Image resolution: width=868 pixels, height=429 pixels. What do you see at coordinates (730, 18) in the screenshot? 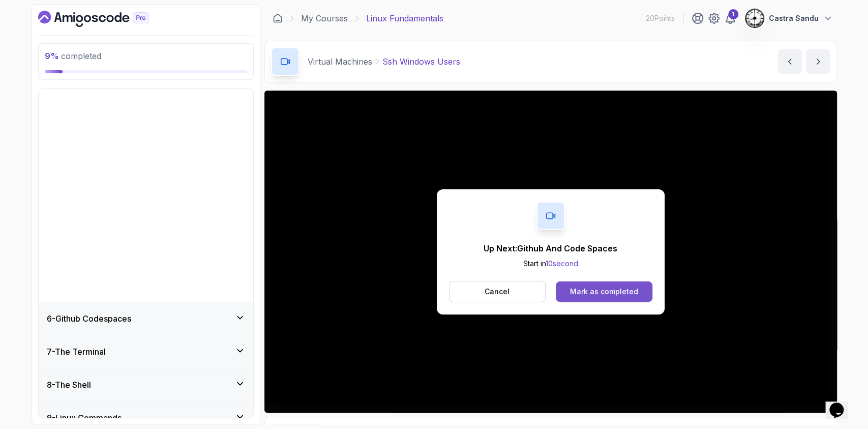
I see `a: 1` at bounding box center [730, 18].